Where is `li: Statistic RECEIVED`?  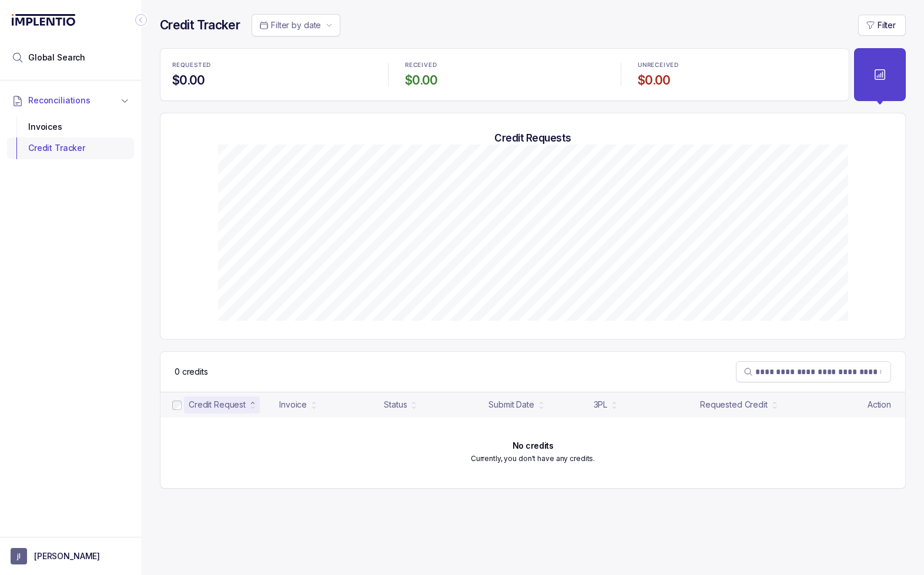
li: Statistic RECEIVED is located at coordinates (504, 74).